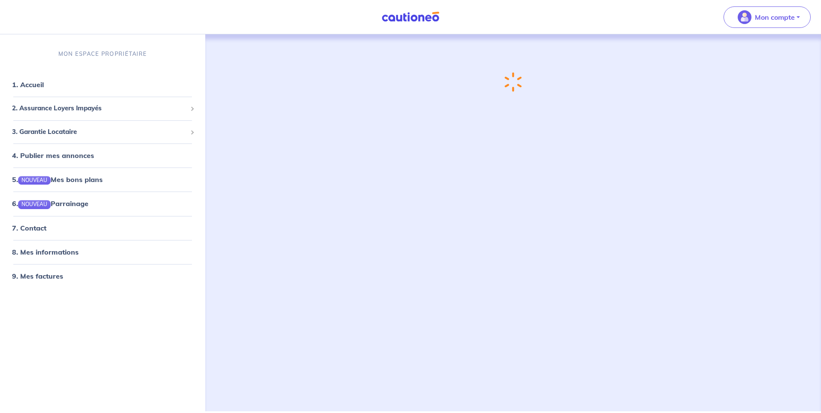 The height and width of the screenshot is (413, 821). I want to click on a: 9. Mes factures, so click(37, 276).